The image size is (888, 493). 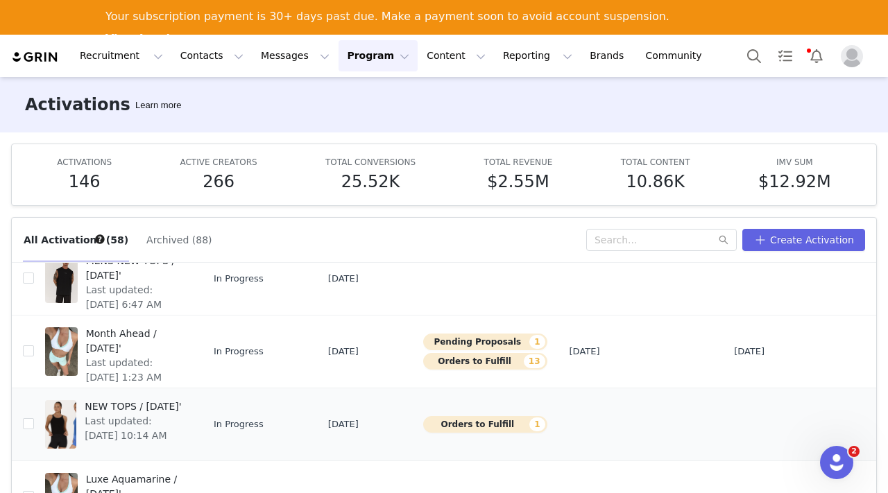 I want to click on button: Orders to Fulfill13, so click(x=485, y=361).